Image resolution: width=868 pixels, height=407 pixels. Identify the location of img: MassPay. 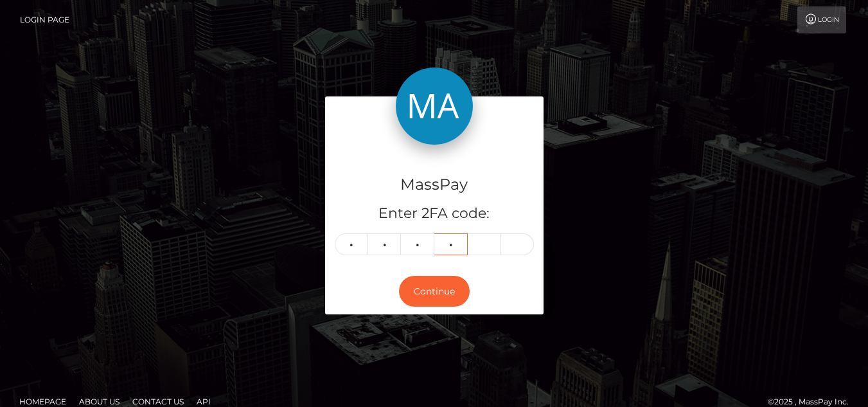
(434, 106).